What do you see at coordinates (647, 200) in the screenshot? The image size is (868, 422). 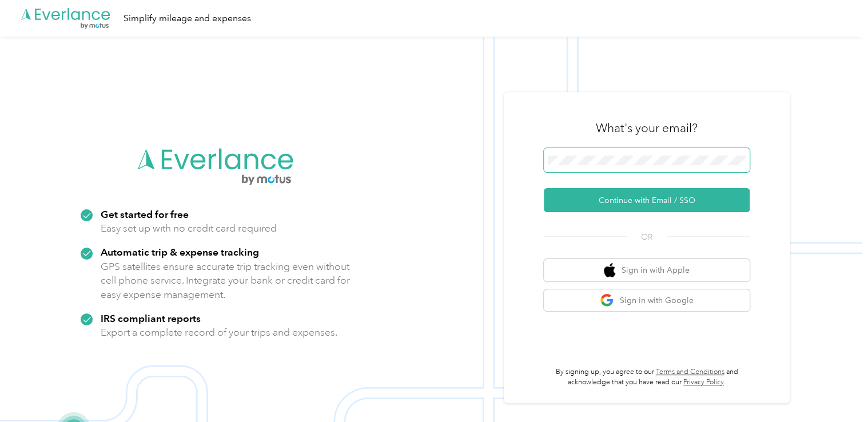 I see `button: Continue with Email / SSO` at bounding box center [647, 200].